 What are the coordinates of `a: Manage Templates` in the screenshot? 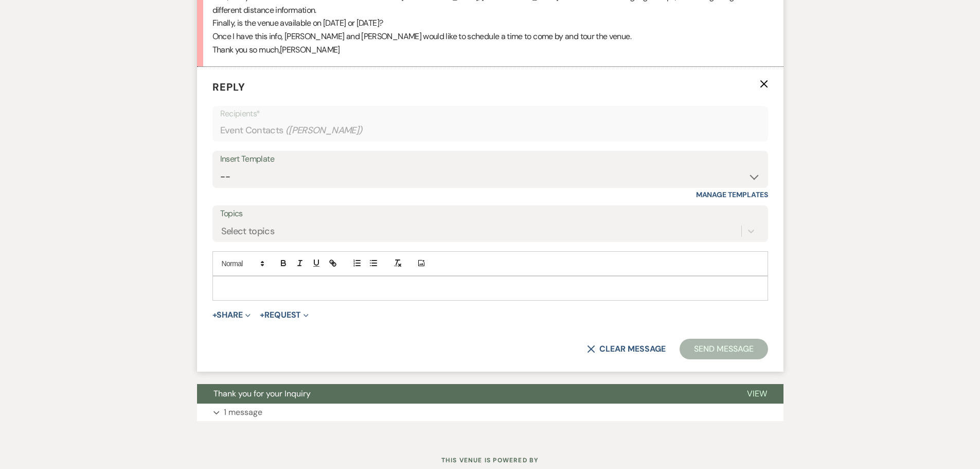 It's located at (733, 194).